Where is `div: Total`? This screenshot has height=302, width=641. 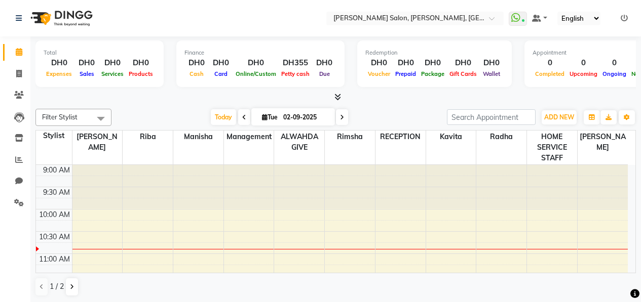 div: Total is located at coordinates (99, 53).